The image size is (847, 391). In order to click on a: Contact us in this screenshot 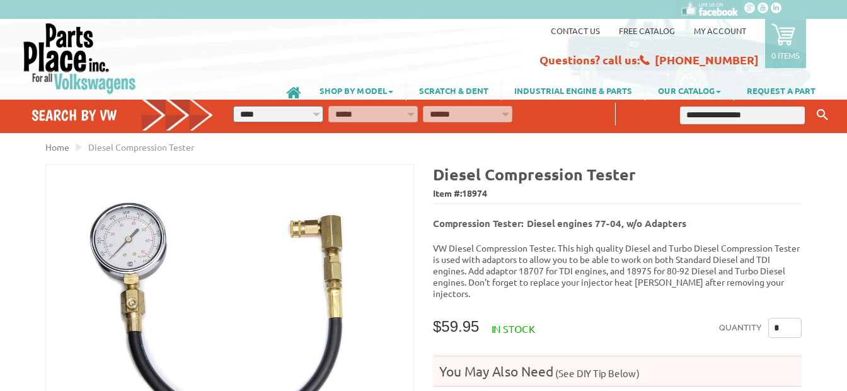, I will do `click(575, 30)`.